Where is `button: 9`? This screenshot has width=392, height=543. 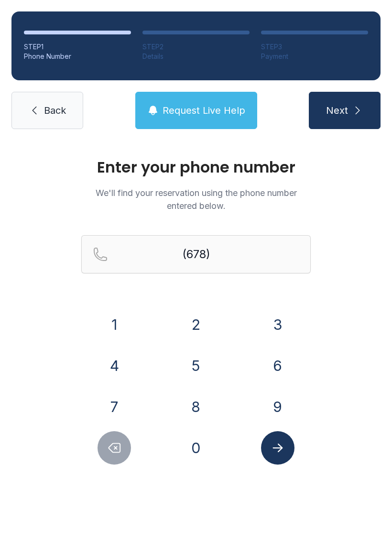 button: 9 is located at coordinates (277, 406).